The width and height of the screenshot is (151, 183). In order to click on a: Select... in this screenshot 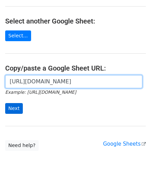, I will do `click(18, 36)`.